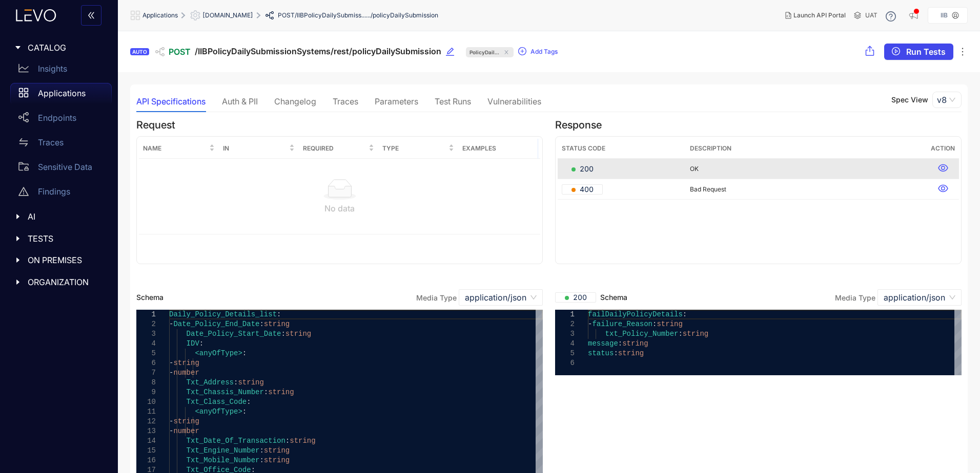 The width and height of the screenshot is (980, 473). I want to click on span: play-circle, so click(896, 52).